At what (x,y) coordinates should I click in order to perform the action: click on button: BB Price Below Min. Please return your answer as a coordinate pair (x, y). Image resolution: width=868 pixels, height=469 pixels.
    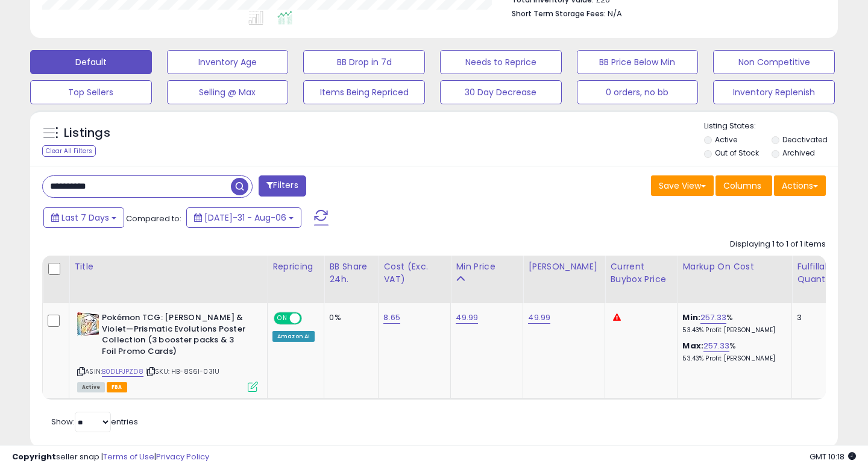
    Looking at the image, I should click on (638, 62).